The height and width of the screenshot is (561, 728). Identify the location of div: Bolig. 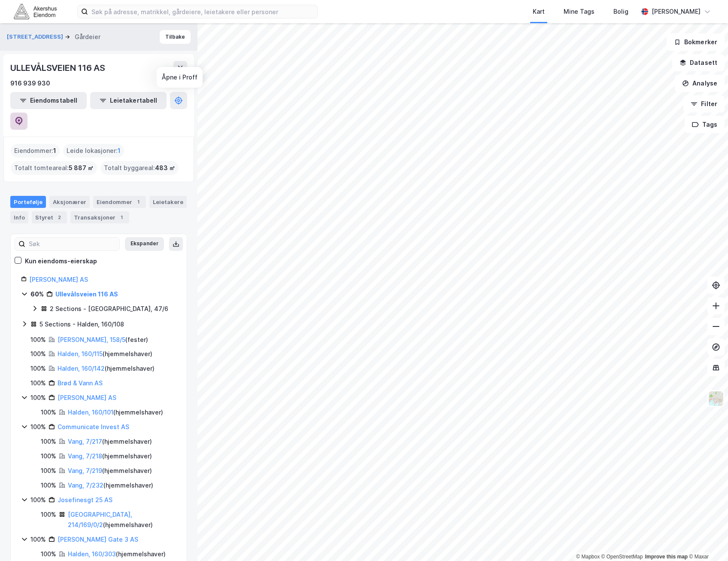
(621, 12).